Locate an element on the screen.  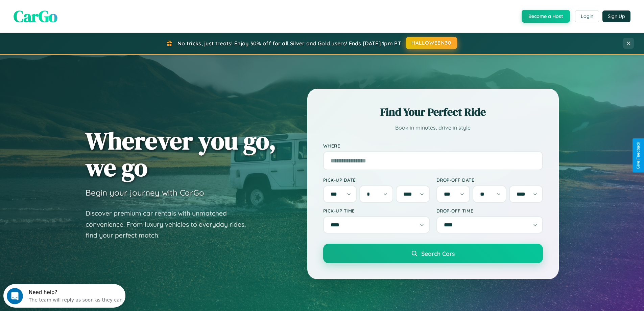
button: Become a Host is located at coordinates (546, 17).